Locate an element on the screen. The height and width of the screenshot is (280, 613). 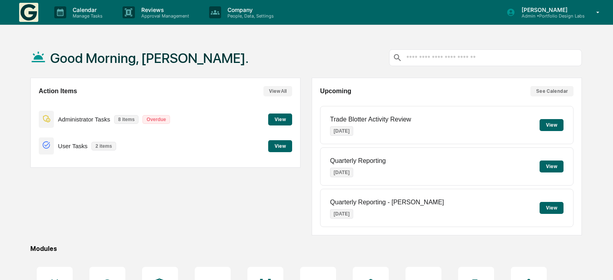
p: Quarterly Reporting is located at coordinates (358, 161).